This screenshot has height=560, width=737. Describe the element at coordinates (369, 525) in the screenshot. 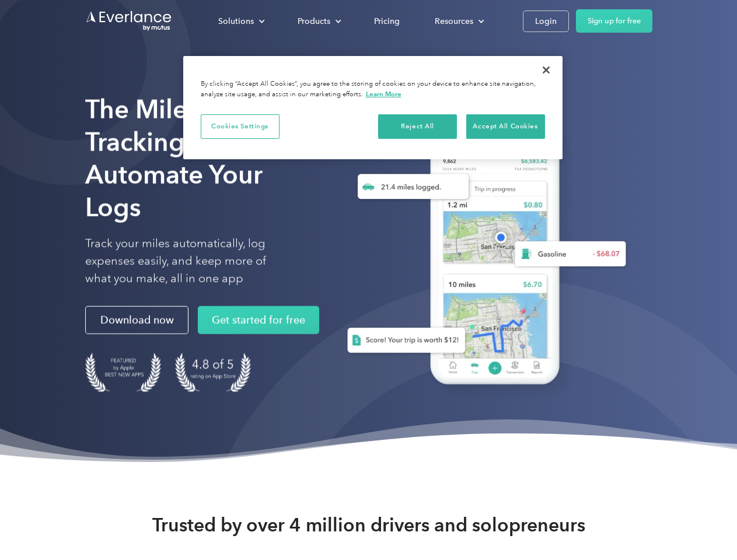

I see `strong: Trusted by over 4 million drivers and solopreneurs` at that location.